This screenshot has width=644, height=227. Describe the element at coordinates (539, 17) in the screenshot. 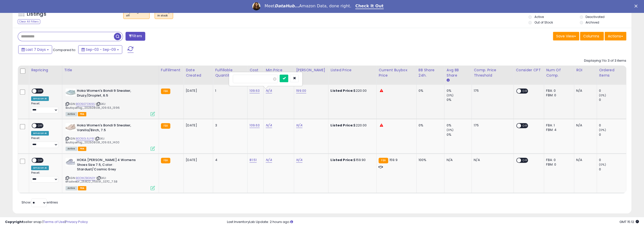

I see `label: Active` at that location.